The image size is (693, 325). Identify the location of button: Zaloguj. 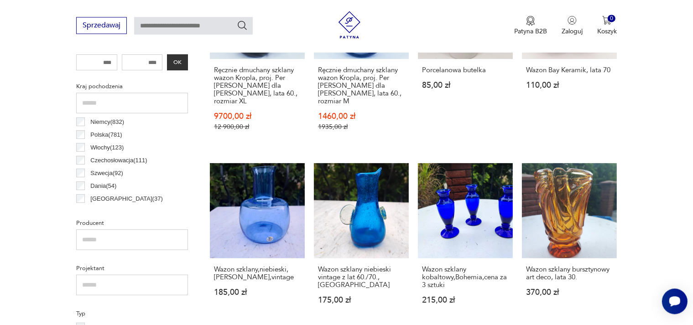
(572, 26).